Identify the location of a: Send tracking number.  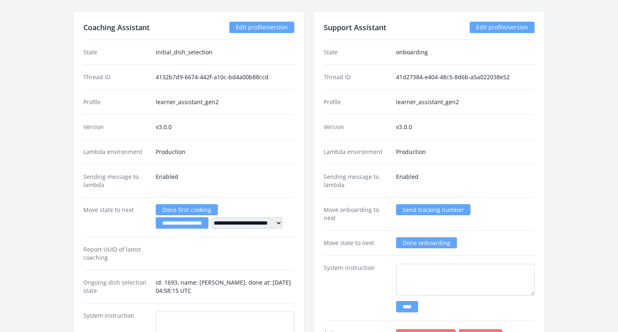
(433, 210).